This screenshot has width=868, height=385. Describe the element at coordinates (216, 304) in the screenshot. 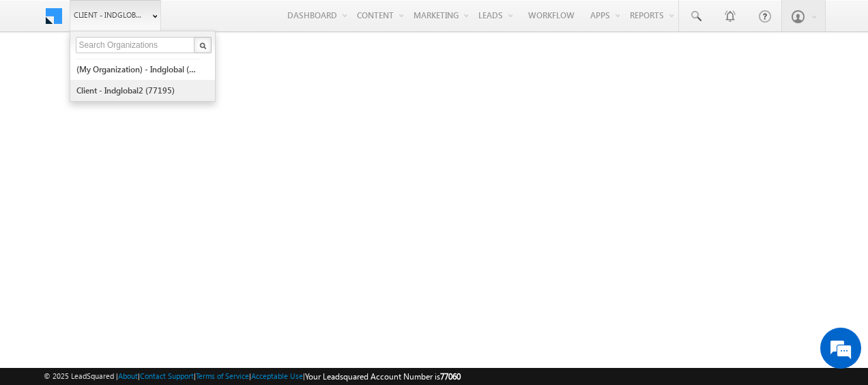

I see `em: Start Chat` at that location.